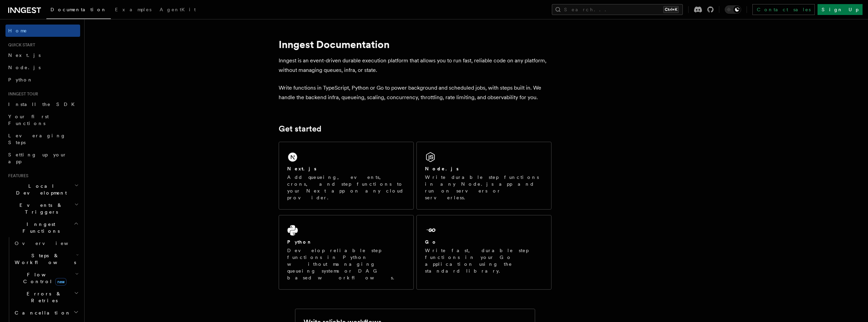 Image resolution: width=868 pixels, height=322 pixels. Describe the element at coordinates (617, 9) in the screenshot. I see `button: Search...Ctrl+K` at that location.